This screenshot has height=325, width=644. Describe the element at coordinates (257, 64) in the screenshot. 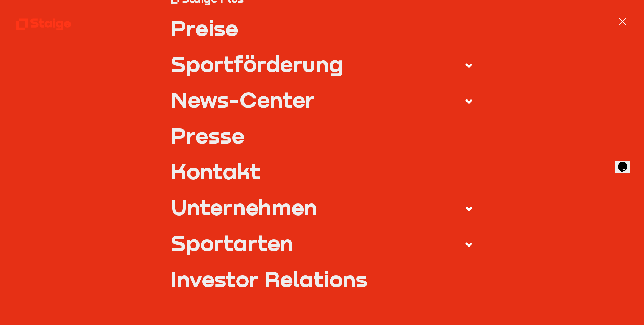

I see `div: Sportförderung` at that location.